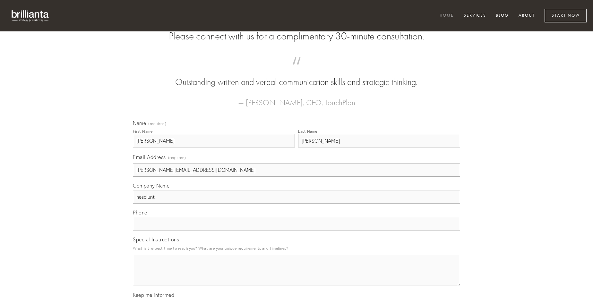  I want to click on span: Name, so click(139, 123).